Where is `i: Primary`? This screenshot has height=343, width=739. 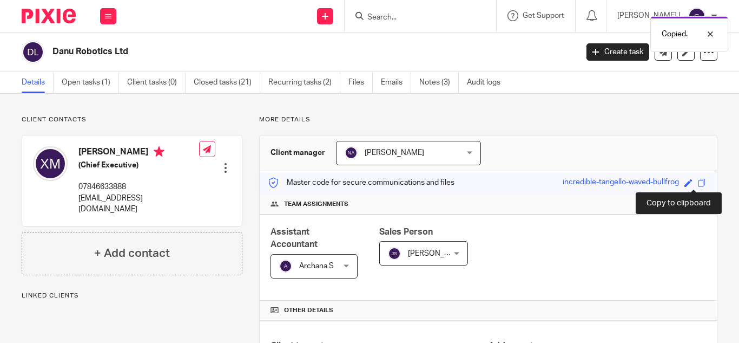
i: Primary is located at coordinates (159, 152).